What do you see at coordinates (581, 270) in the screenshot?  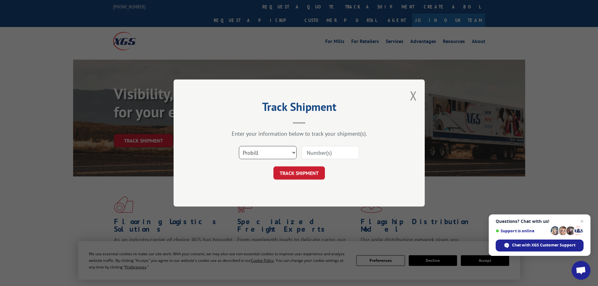 I see `div: Open chat` at bounding box center [581, 270].